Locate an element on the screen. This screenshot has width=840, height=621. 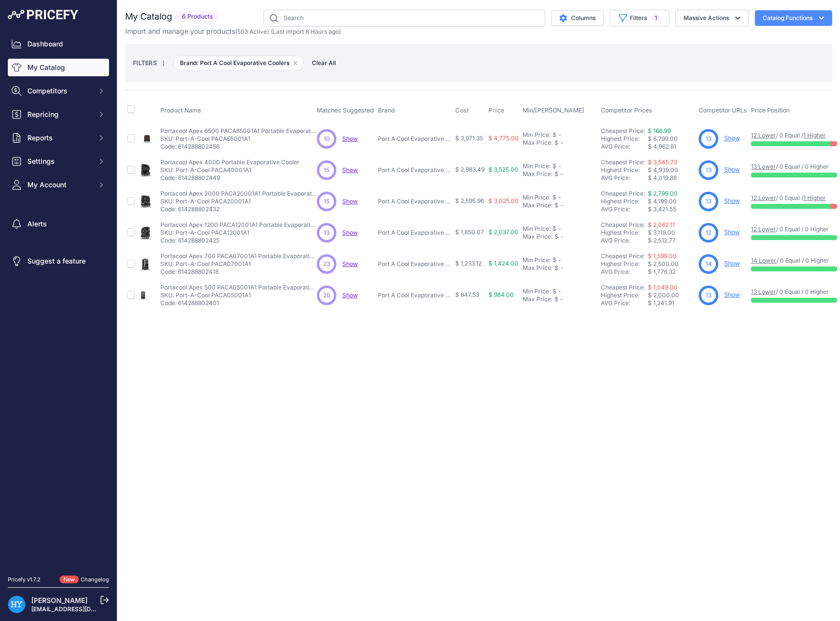
span: $ 3,525.00 is located at coordinates (503, 169).